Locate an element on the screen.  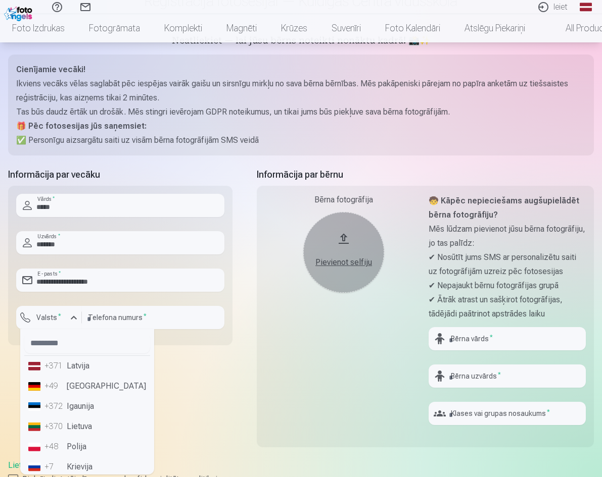
strong: 🎁 Pēc fotosesijas jūs saņemsiet: is located at coordinates (81, 126).